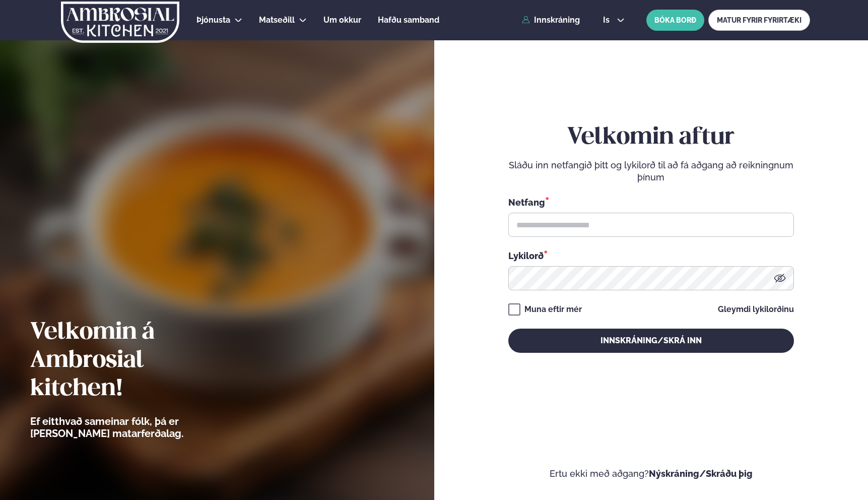 The width and height of the screenshot is (868, 500). What do you see at coordinates (342, 20) in the screenshot?
I see `a: Um okkur` at bounding box center [342, 20].